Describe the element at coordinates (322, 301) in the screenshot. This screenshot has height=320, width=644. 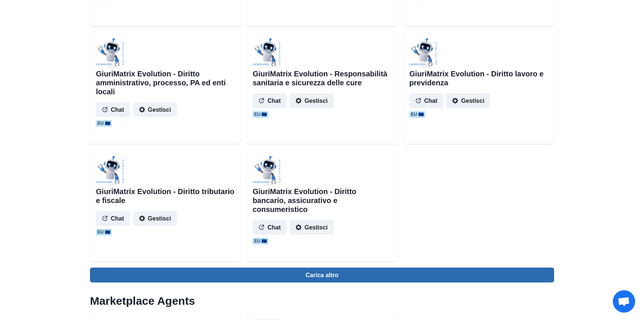
I see `h2: Marketplace Agents` at that location.